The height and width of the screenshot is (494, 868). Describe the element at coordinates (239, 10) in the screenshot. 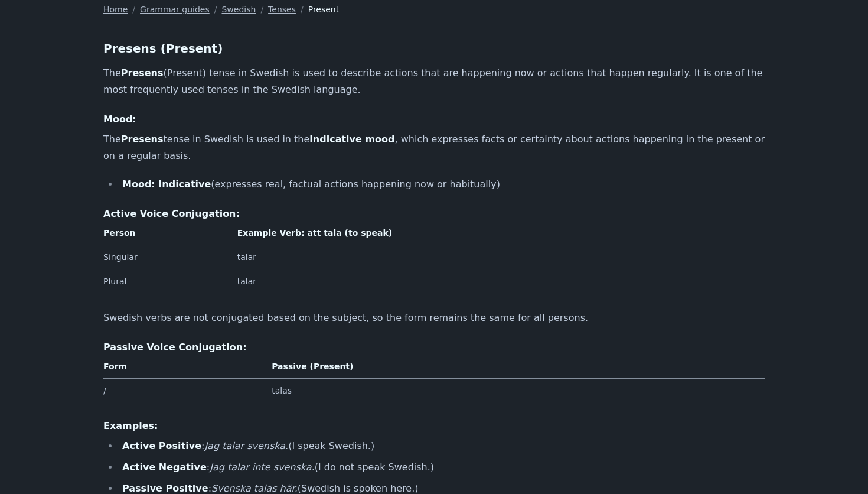

I see `a: Swedish` at that location.